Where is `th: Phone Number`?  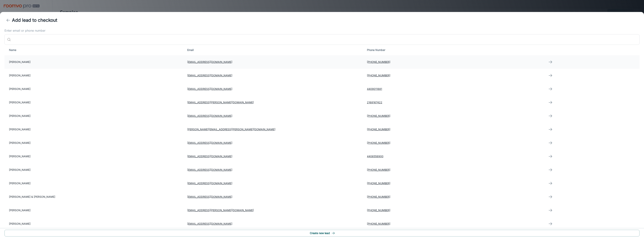 th: Phone Number is located at coordinates (454, 50).